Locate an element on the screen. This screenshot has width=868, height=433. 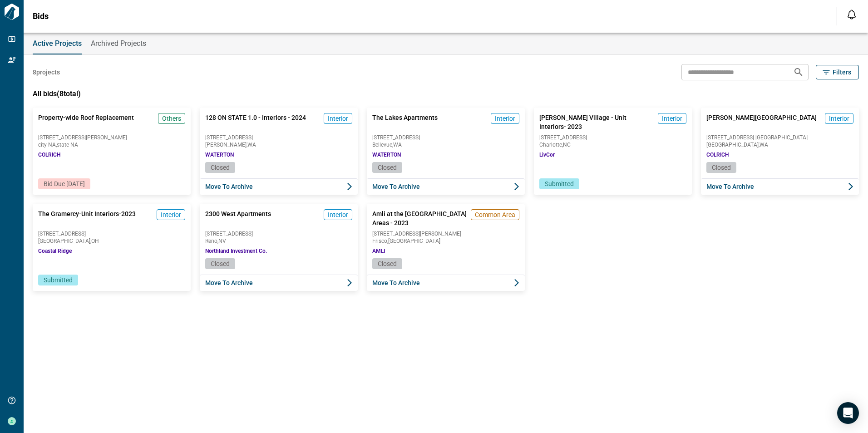
span: Northland Investment Co. is located at coordinates (236, 251).